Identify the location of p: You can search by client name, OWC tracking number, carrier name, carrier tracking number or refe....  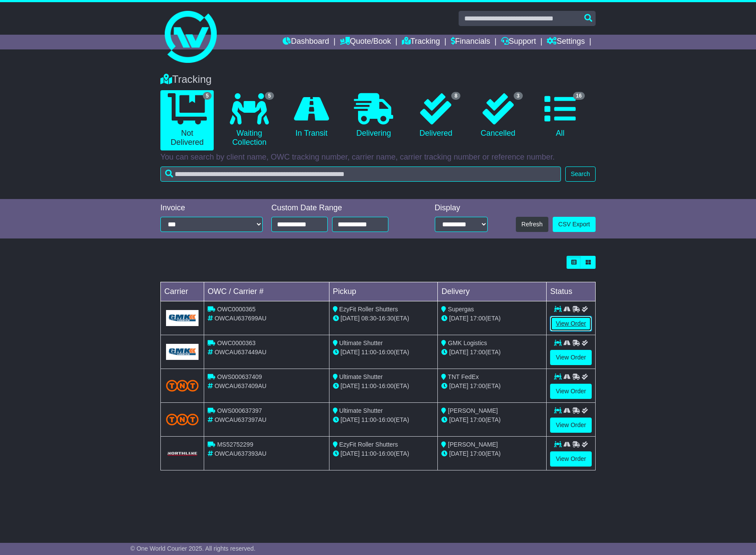
(378, 157).